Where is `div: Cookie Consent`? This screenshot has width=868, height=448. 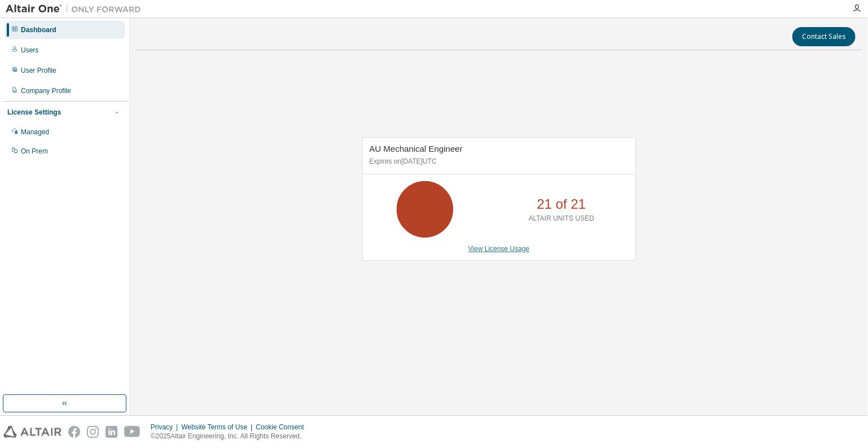 div: Cookie Consent is located at coordinates (283, 427).